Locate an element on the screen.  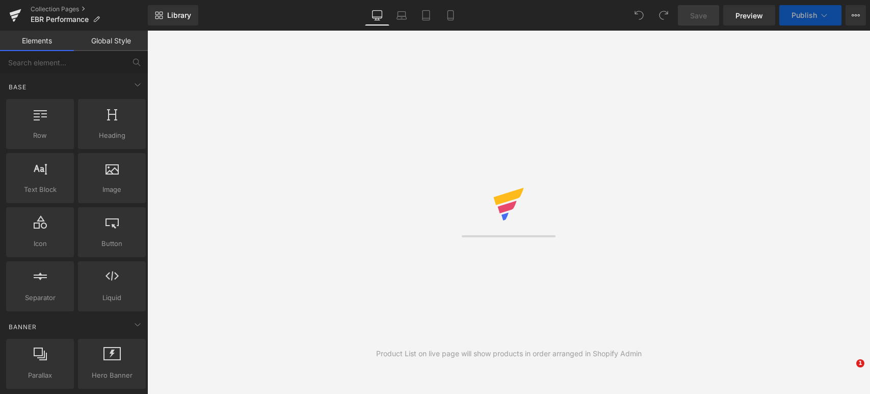
button: More is located at coordinates (856, 15).